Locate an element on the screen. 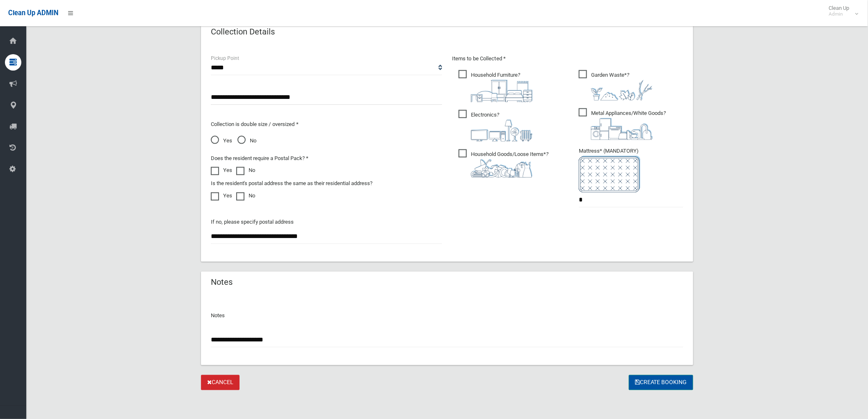  span: Electronics is located at coordinates (496, 126).